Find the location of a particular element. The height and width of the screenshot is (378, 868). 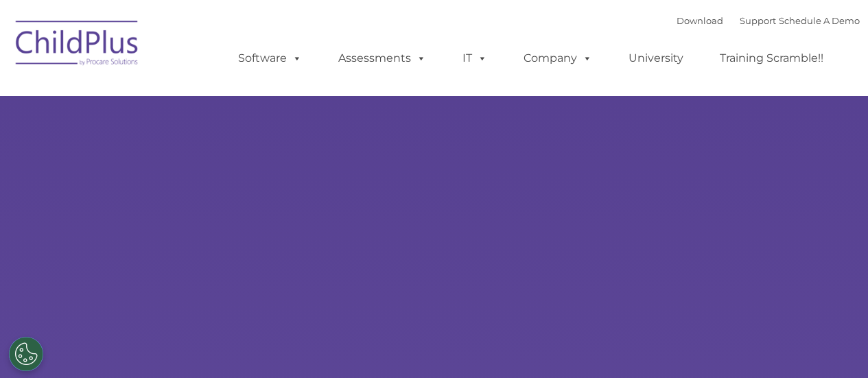

a: Schedule A Demo is located at coordinates (819, 21).